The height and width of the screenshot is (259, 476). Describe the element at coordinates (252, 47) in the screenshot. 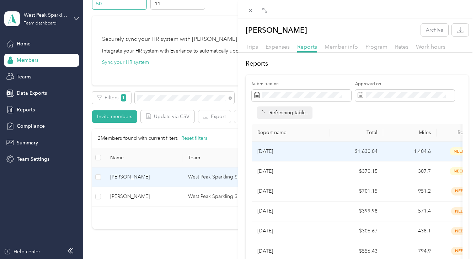

I see `span: Trips` at that location.